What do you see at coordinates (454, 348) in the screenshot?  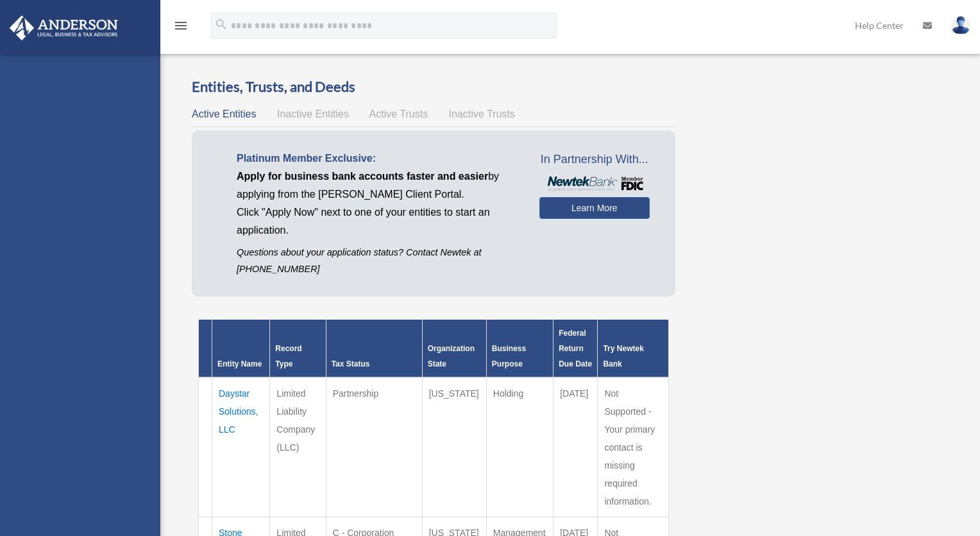 I see `th: Organization State` at bounding box center [454, 348].